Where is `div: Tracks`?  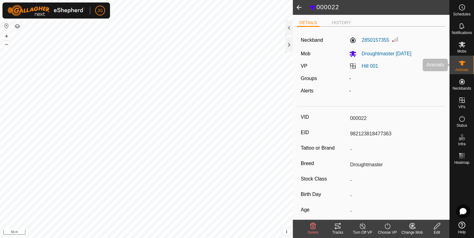 div: Tracks is located at coordinates (338, 233).